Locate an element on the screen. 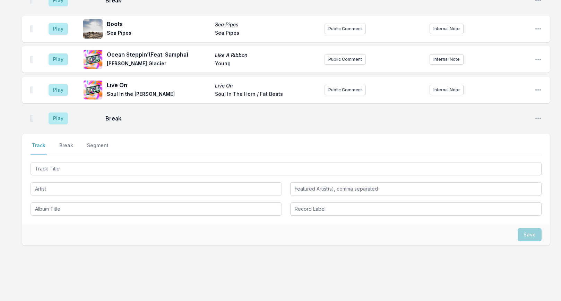 The height and width of the screenshot is (301, 561). input: Track Title is located at coordinates (286, 169).